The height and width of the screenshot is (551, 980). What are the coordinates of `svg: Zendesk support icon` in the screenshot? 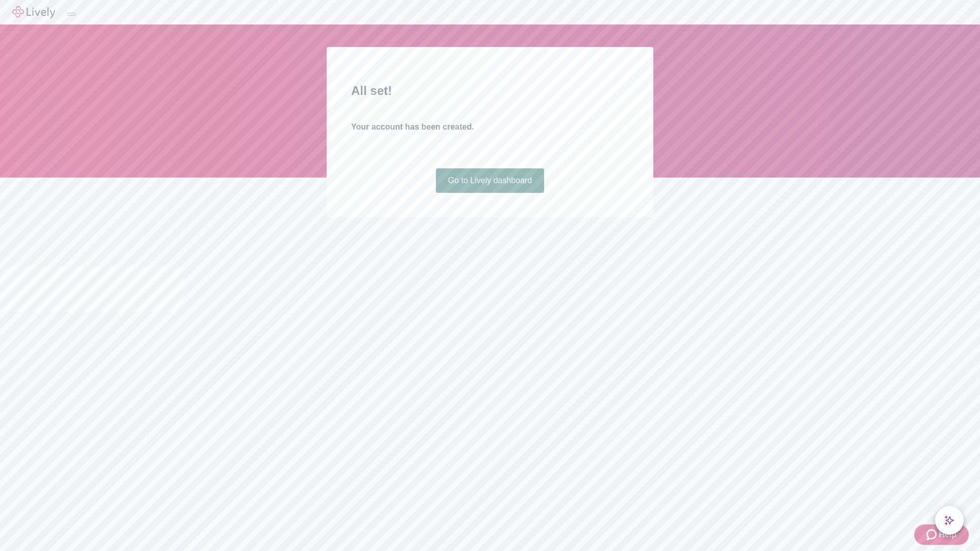 It's located at (933, 535).